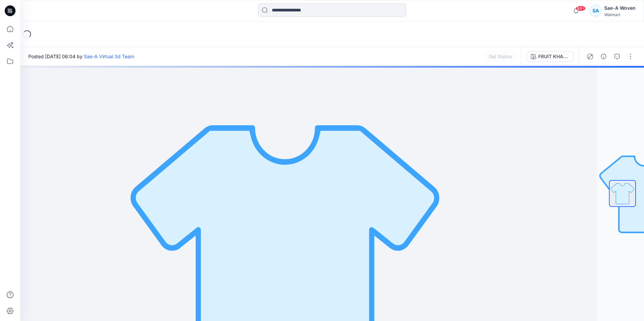 The height and width of the screenshot is (321, 644). I want to click on div: SA, so click(596, 11).